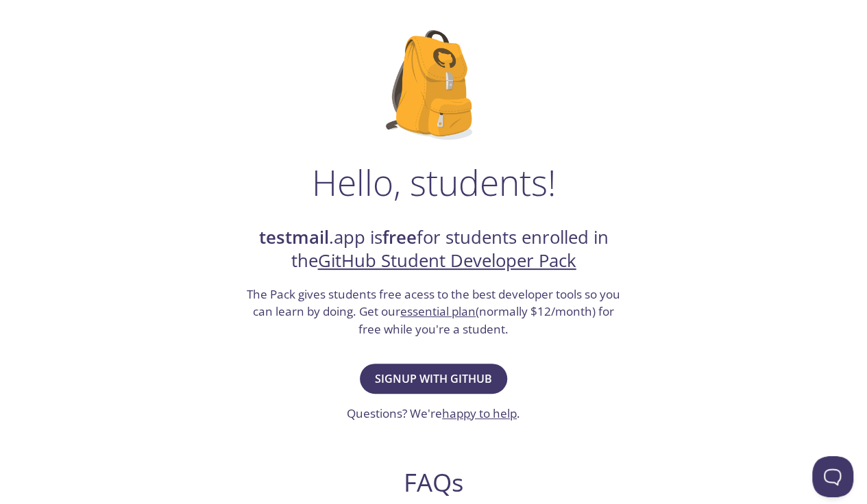 The width and height of the screenshot is (867, 504). What do you see at coordinates (438, 311) in the screenshot?
I see `a: essential plan` at bounding box center [438, 311].